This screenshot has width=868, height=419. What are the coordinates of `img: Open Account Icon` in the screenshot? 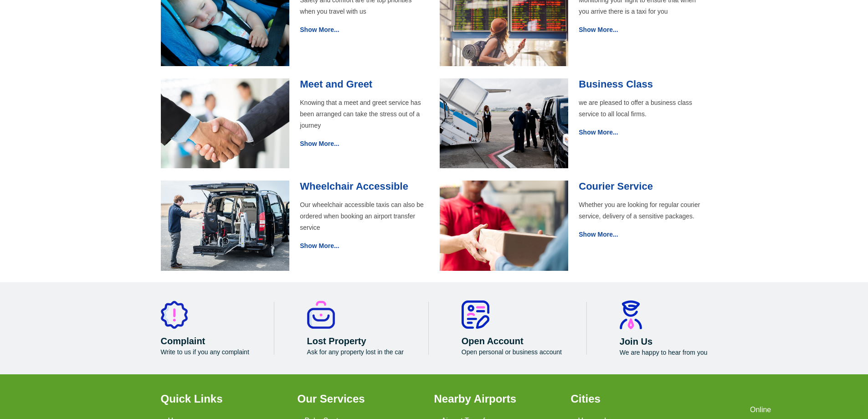 It's located at (475, 315).